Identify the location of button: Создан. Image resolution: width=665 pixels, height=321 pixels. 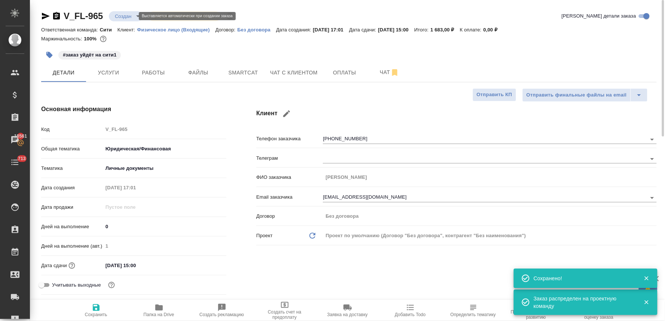
(123, 16).